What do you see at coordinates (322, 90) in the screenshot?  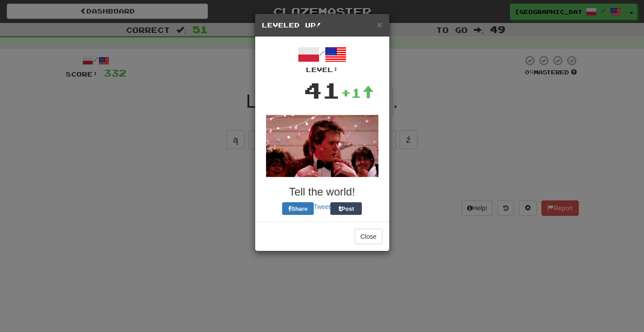 I see `div: 41` at bounding box center [322, 90].